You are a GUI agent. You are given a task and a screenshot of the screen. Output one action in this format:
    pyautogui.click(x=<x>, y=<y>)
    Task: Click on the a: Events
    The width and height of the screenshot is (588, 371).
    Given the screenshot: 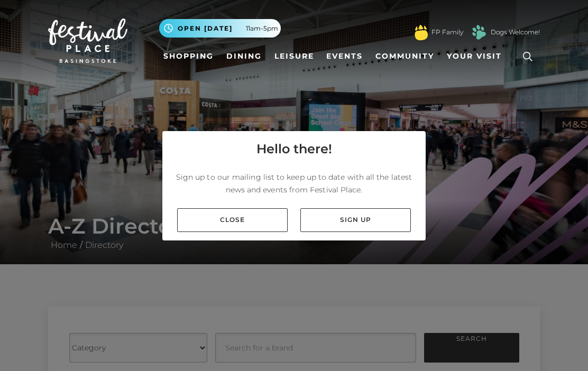 What is the action you would take?
    pyautogui.click(x=344, y=56)
    